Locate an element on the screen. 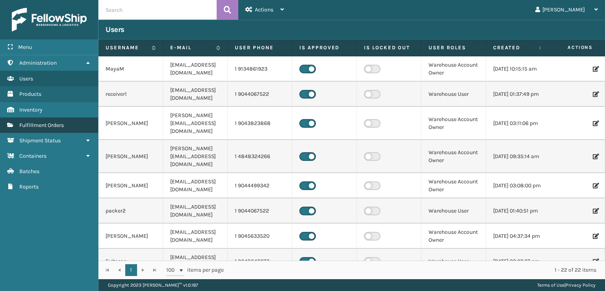  span: Inventory is located at coordinates (31, 110).